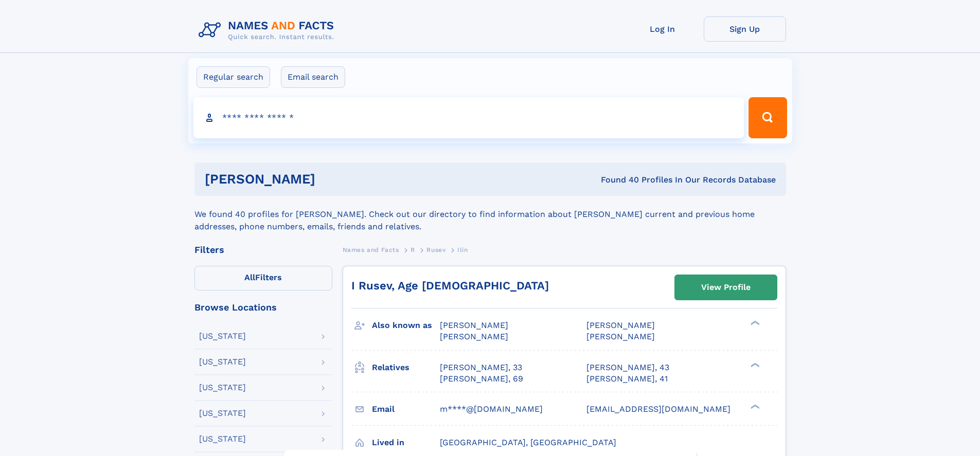 The width and height of the screenshot is (980, 456). I want to click on h3: Also known as, so click(406, 326).